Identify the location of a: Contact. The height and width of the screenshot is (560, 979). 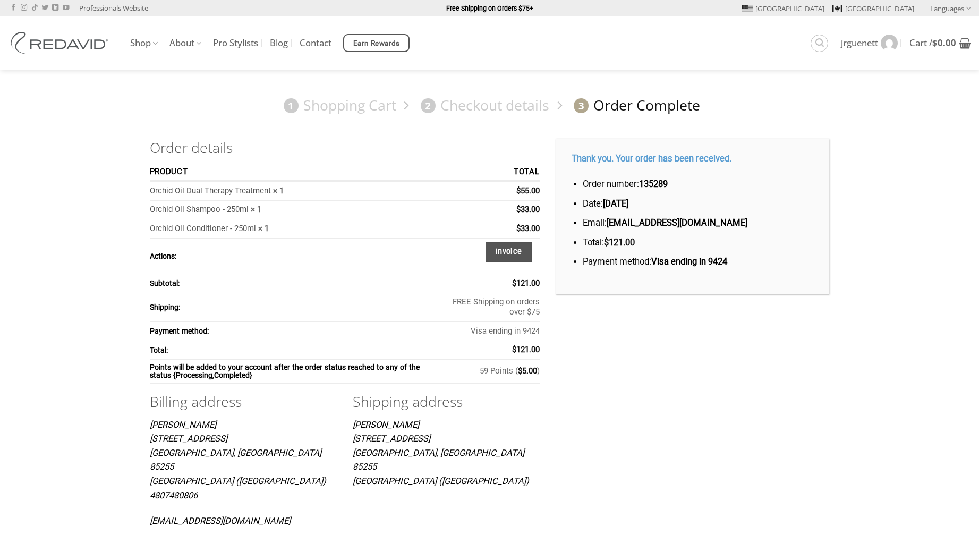
(315, 43).